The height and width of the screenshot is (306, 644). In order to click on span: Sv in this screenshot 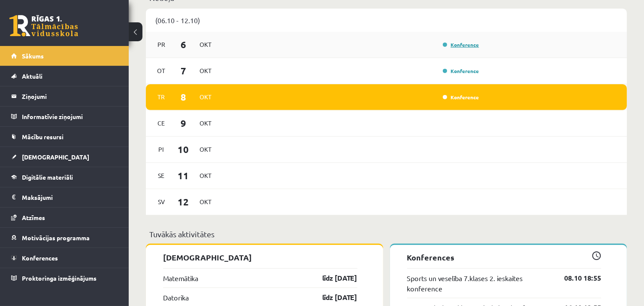, I will do `click(161, 201)`.